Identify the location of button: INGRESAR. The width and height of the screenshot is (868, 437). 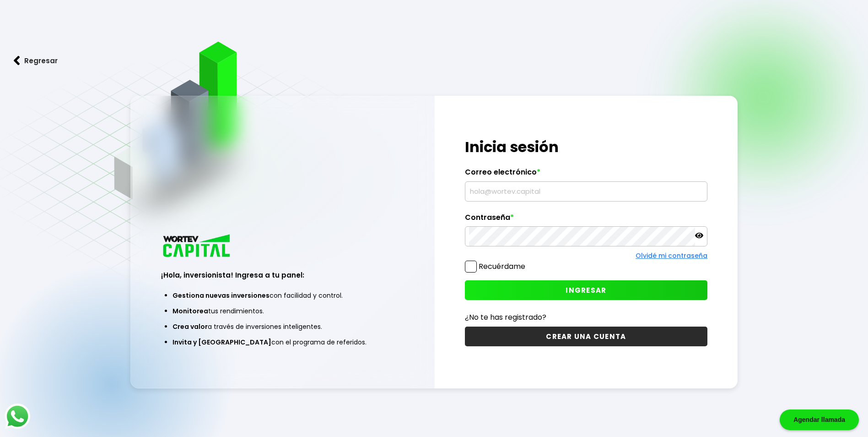
(586, 290).